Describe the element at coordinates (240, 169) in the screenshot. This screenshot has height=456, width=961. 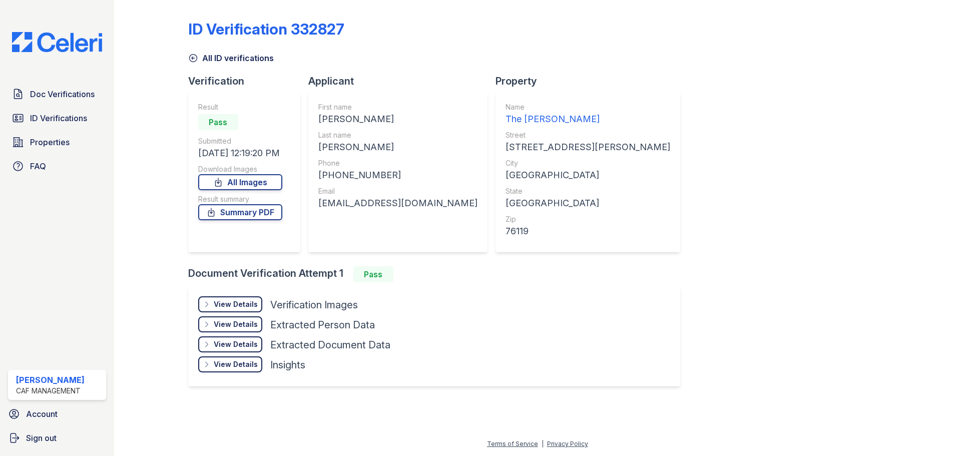
I see `div: Download Images` at that location.